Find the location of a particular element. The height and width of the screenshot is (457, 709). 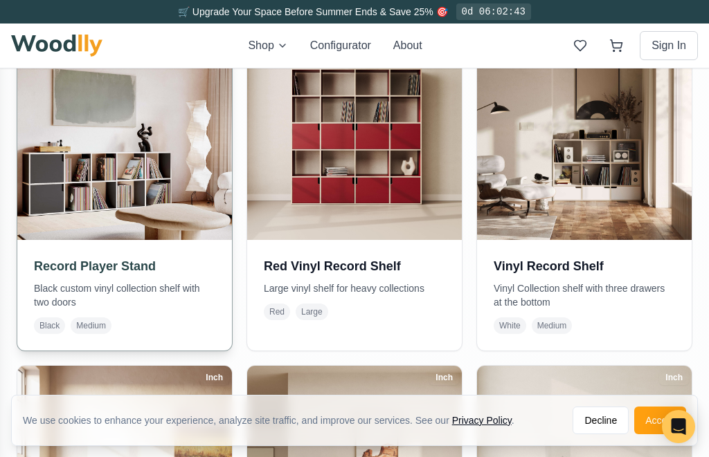

button: About is located at coordinates (408, 46).